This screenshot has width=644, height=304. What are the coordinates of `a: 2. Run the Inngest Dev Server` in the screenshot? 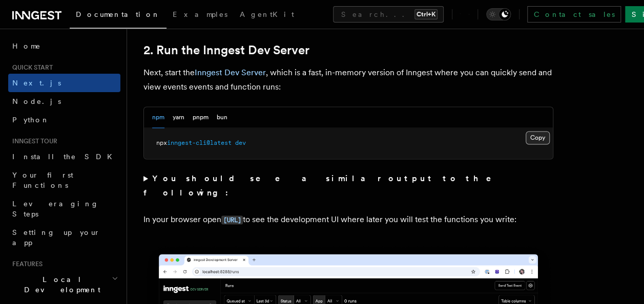 It's located at (226, 50).